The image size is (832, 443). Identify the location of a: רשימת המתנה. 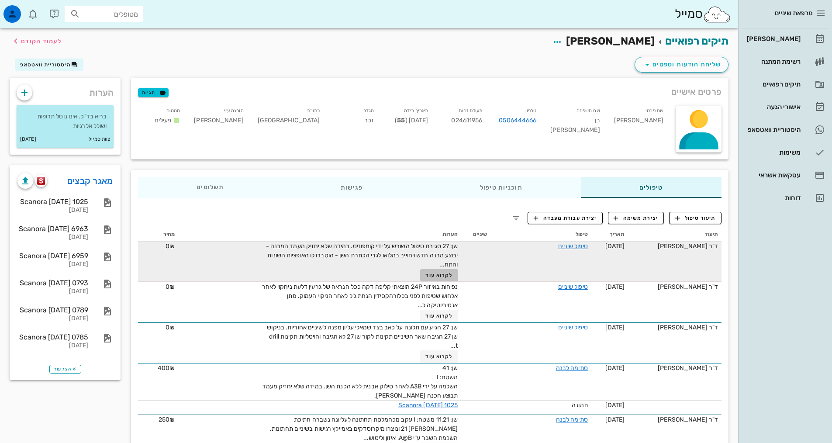
(785, 62).